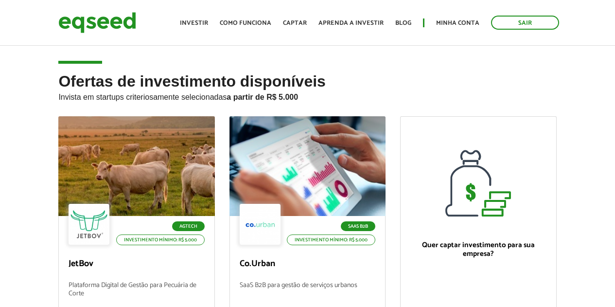 This screenshot has width=615, height=307. What do you see at coordinates (307, 94) in the screenshot?
I see `h2: Ofertas de investimento disponíveis` at bounding box center [307, 94].